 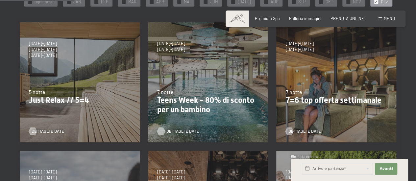 What do you see at coordinates (336, 100) in the screenshot?
I see `p: 7=6 top offerta settimanale` at bounding box center [336, 100].